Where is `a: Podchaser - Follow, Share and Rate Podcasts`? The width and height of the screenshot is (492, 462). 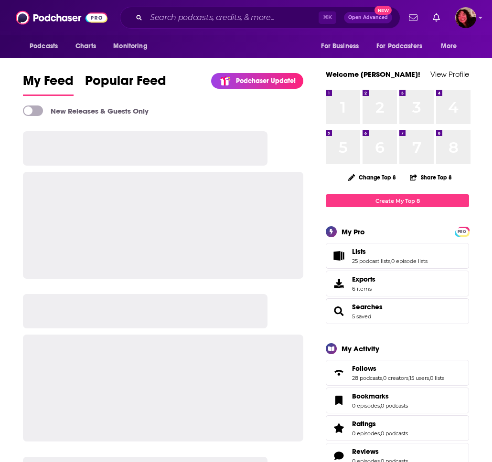 a: Podchaser - Follow, Share and Rate Podcasts is located at coordinates (62, 18).